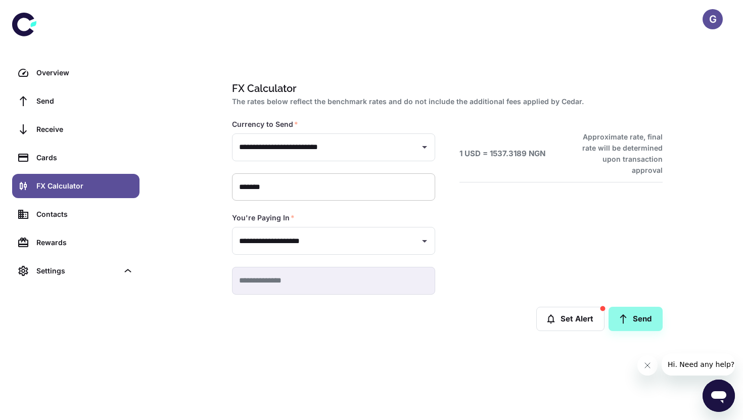 The width and height of the screenshot is (743, 420). Describe the element at coordinates (39, 11) in the screenshot. I see `span: Hi. Need any help?` at that location.